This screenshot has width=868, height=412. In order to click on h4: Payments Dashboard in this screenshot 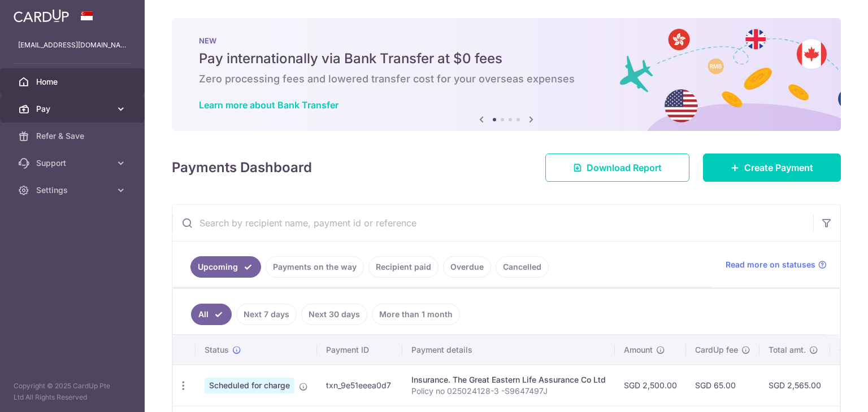, I will do `click(242, 168)`.